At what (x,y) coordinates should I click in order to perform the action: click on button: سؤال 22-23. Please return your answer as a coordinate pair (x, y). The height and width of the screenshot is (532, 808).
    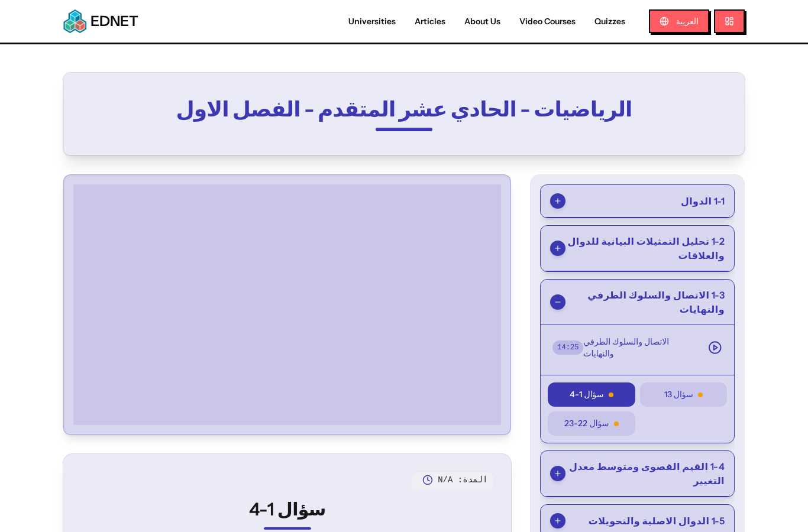
    Looking at the image, I should click on (591, 423).